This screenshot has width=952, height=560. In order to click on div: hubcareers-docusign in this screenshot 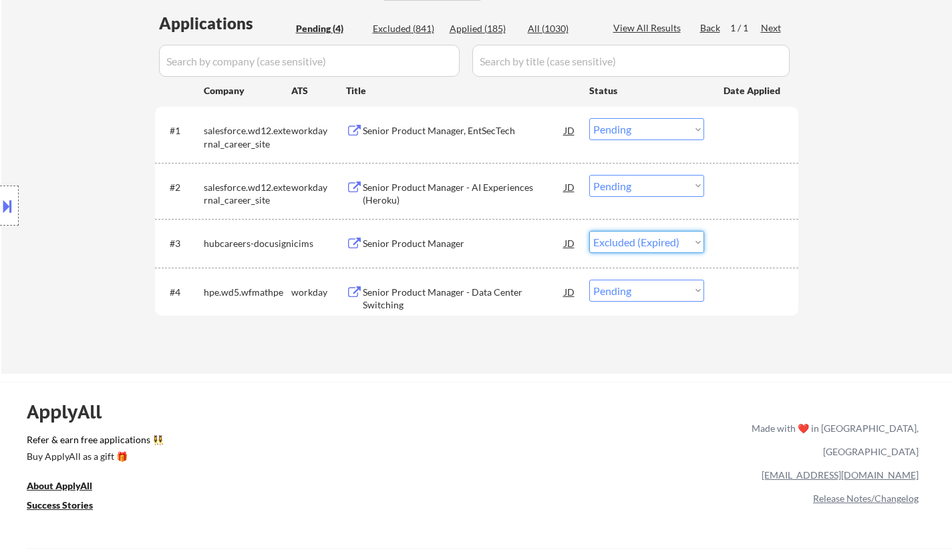, I will do `click(247, 244)`.